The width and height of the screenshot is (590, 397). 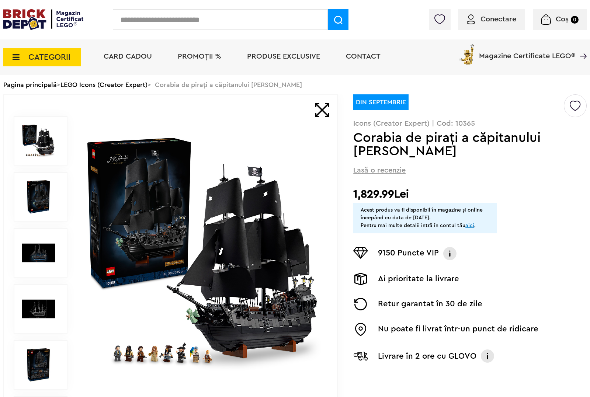 I want to click on span: Coș, so click(x=562, y=19).